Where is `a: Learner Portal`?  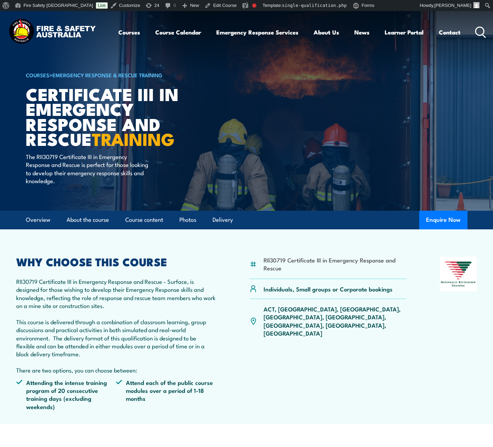
a: Learner Portal is located at coordinates (404, 32).